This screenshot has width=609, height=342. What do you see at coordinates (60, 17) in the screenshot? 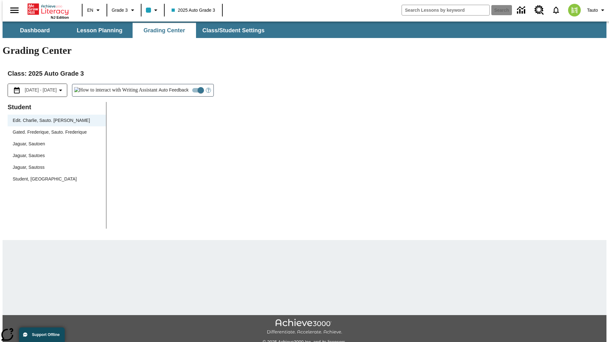
I see `span: NJ Edition` at bounding box center [60, 17].